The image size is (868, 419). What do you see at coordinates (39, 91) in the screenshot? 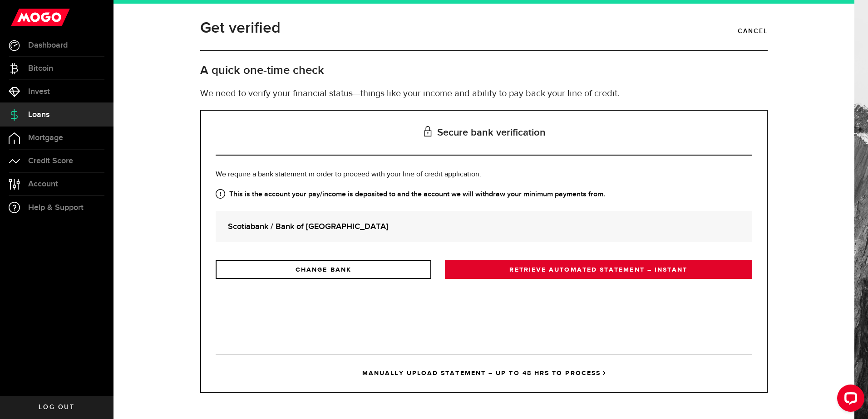
I see `span: Invest` at bounding box center [39, 91].